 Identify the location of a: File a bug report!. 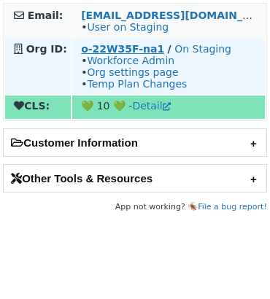
(232, 206).